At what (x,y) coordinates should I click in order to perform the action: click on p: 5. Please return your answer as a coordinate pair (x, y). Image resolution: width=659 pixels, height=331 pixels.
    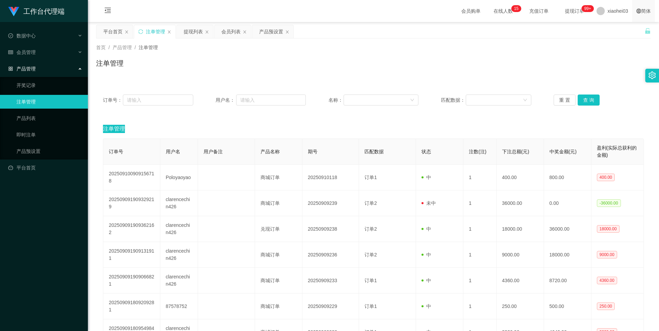
    Looking at the image, I should click on (518, 9).